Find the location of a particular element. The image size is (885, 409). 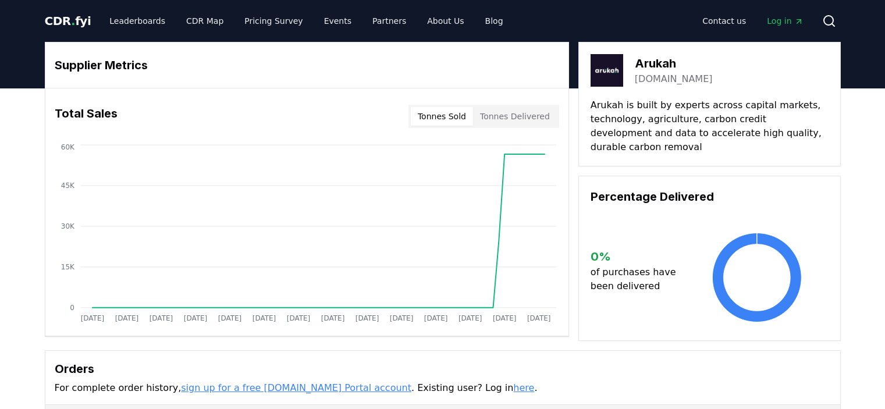

button: Tonnes Delivered is located at coordinates (515, 116).